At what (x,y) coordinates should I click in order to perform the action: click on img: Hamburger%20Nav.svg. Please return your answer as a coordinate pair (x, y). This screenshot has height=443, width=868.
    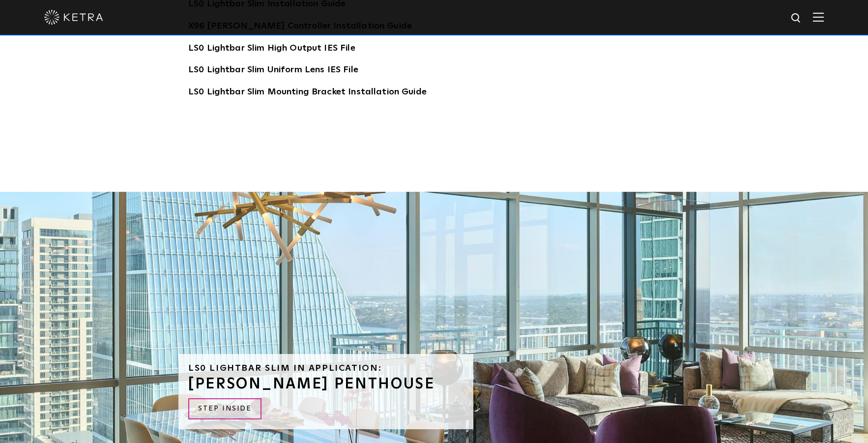
    Looking at the image, I should click on (818, 16).